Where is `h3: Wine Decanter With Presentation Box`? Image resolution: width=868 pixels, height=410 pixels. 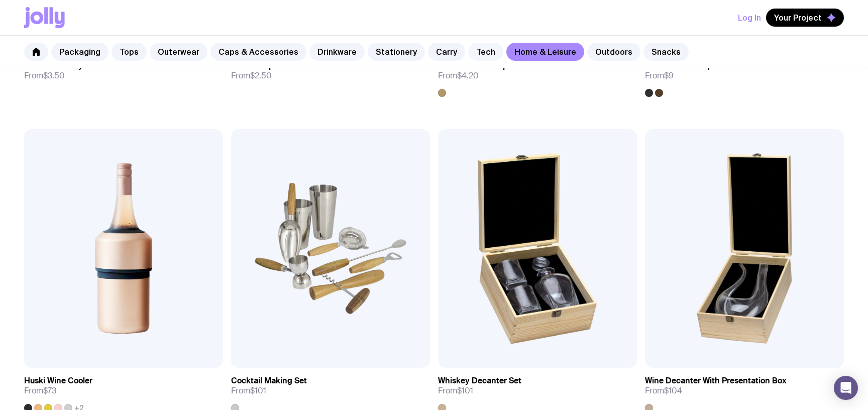
h3: Wine Decanter With Presentation Box is located at coordinates (716, 380).